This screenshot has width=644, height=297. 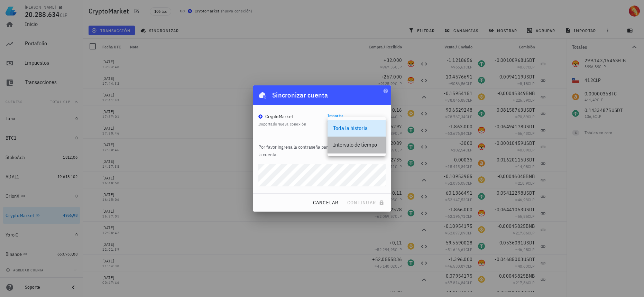 I want to click on img: CryptoMKT, so click(x=260, y=117).